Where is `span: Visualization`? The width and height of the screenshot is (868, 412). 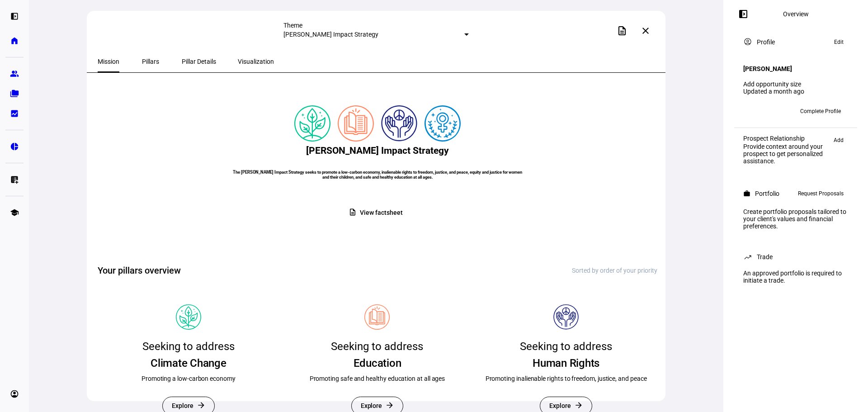 span: Visualization is located at coordinates (256, 61).